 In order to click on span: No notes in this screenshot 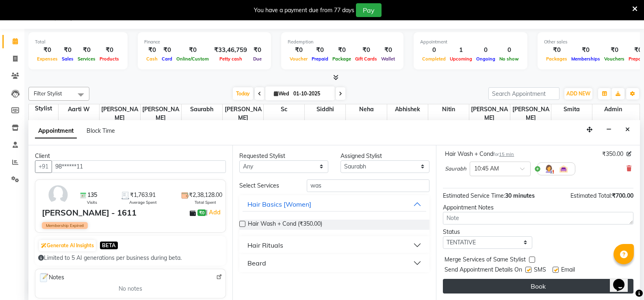, I will do `click(131, 288)`.